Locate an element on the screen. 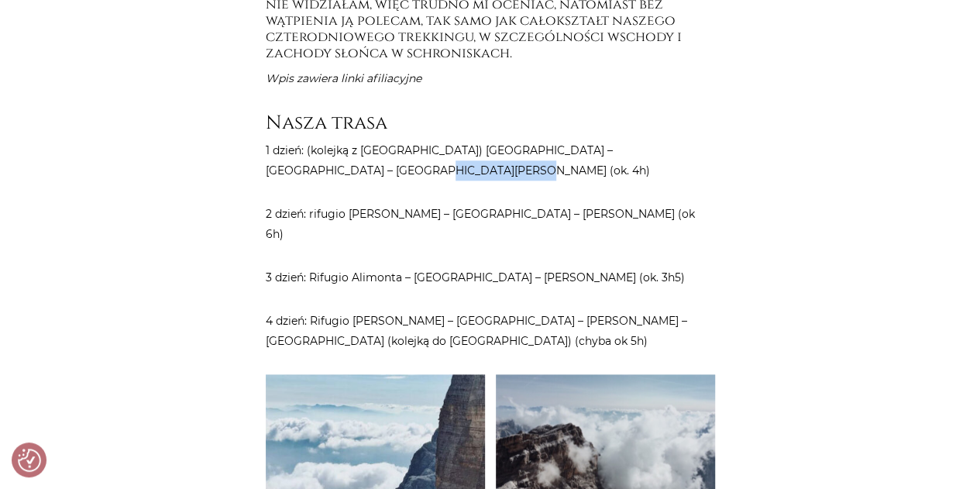  h3: Nasza trasa is located at coordinates (490, 122).